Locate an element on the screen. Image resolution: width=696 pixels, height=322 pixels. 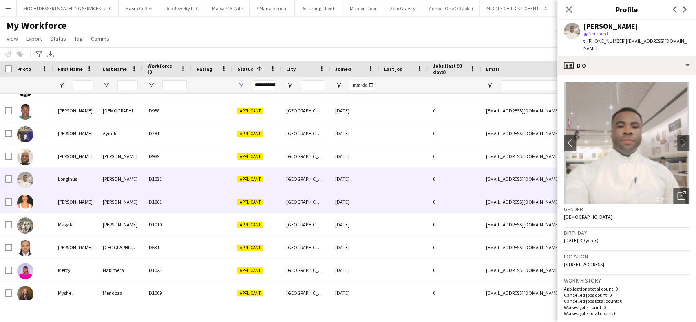
span: City is located at coordinates (291, 69).